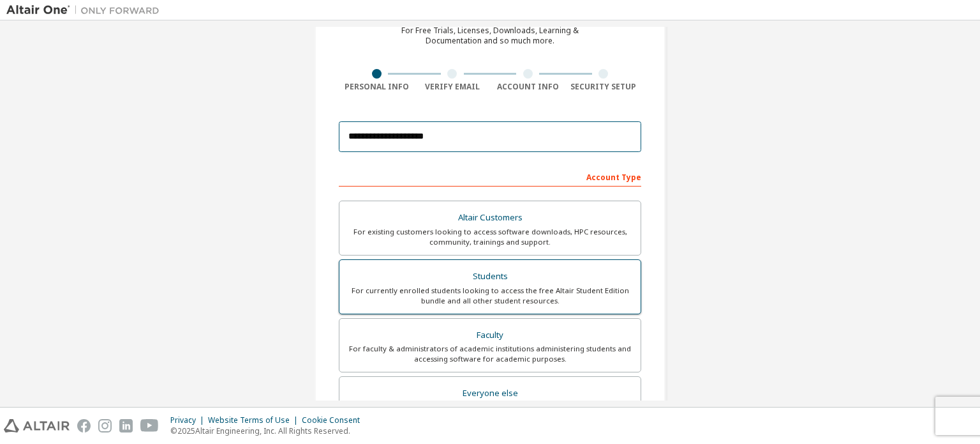 The height and width of the screenshot is (444, 980). What do you see at coordinates (255, 420) in the screenshot?
I see `div: Website Terms of Use` at bounding box center [255, 420].